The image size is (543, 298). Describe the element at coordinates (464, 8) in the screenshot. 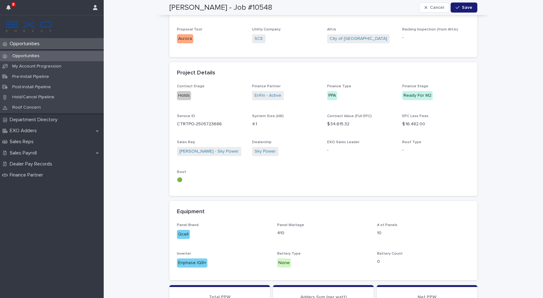

I see `button: Save` at that location.